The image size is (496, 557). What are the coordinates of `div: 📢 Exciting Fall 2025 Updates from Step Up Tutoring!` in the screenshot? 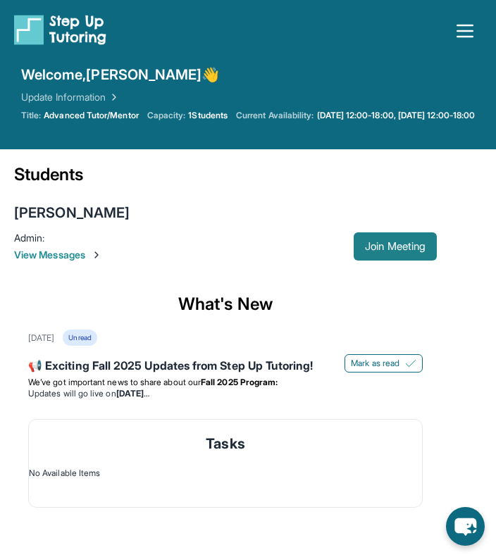 It's located at (225, 367).